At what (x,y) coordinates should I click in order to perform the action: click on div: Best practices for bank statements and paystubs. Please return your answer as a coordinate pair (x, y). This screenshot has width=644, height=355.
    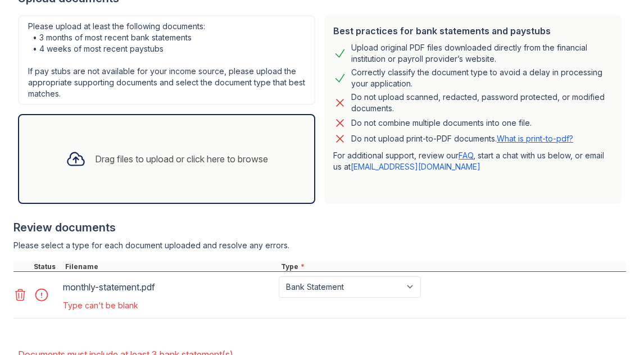
    Looking at the image, I should click on (472, 31).